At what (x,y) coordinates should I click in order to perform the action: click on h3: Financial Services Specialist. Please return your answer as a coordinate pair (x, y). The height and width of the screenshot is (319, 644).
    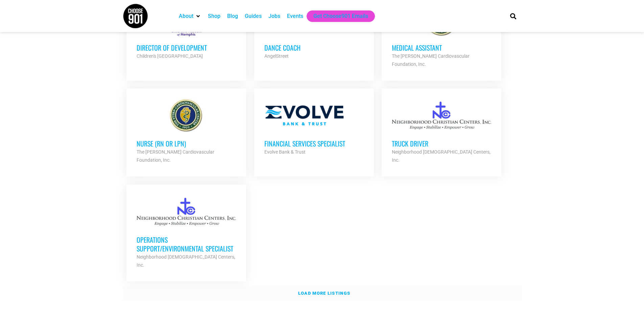
    Looking at the image, I should click on (314, 143).